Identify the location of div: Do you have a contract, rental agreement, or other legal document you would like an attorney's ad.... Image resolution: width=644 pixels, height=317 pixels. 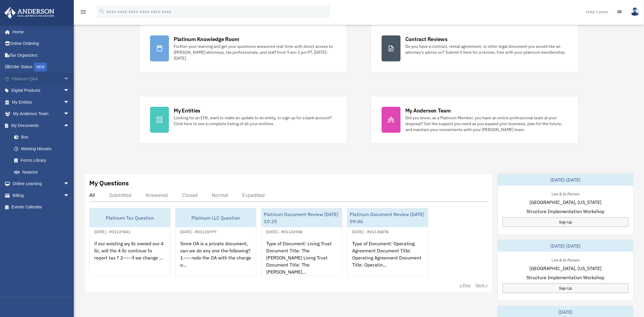
(486, 49).